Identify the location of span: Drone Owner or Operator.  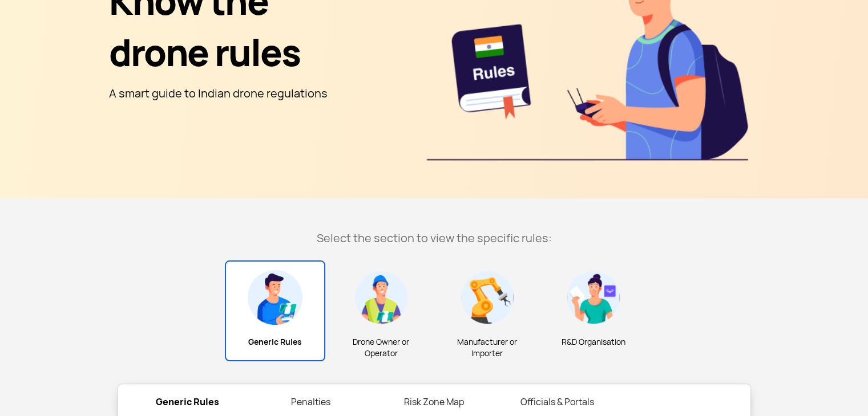
(382, 348).